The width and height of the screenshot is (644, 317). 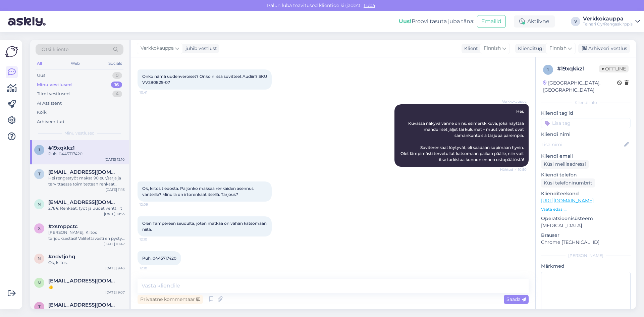 I want to click on div: Tiimi vestlused, so click(x=53, y=94).